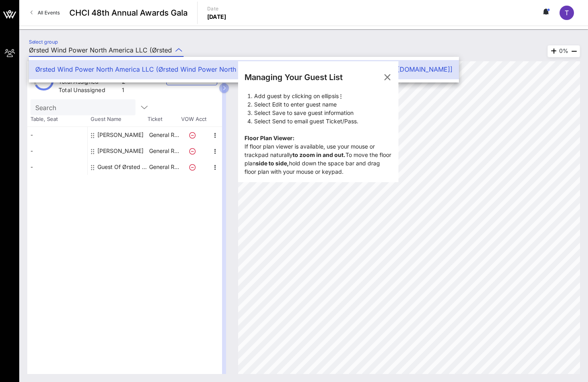  I want to click on div: Katherine Lee, so click(121, 135).